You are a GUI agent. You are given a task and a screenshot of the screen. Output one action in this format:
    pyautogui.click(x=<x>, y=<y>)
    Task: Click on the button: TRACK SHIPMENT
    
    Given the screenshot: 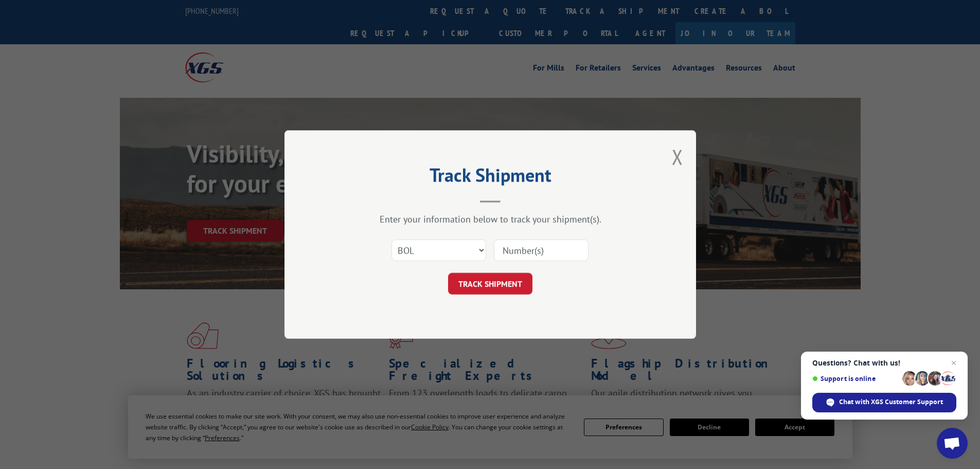 What is the action you would take?
    pyautogui.click(x=490, y=283)
    